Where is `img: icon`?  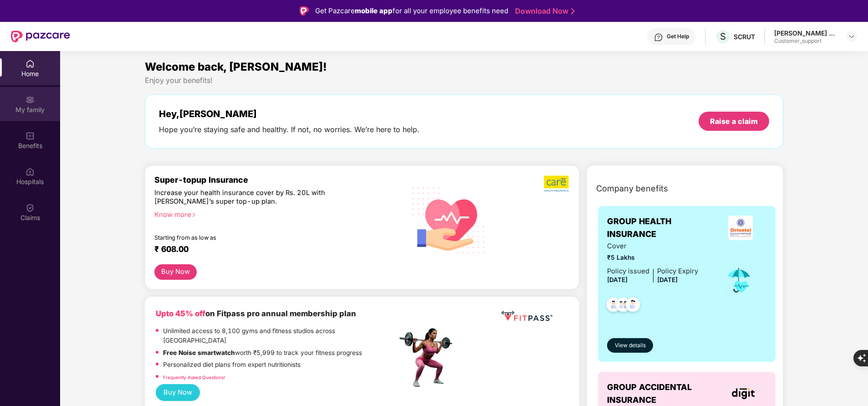 img: icon is located at coordinates (739, 280).